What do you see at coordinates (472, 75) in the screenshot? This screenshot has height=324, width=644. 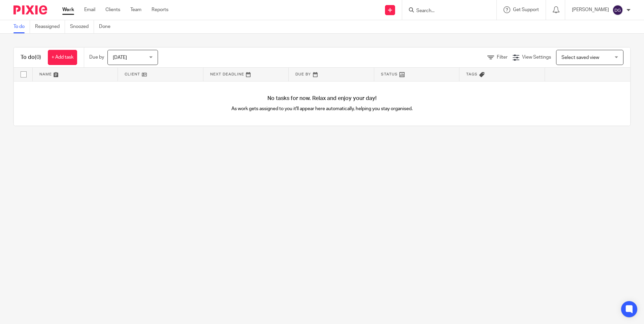 I see `span: Tags` at bounding box center [472, 75].